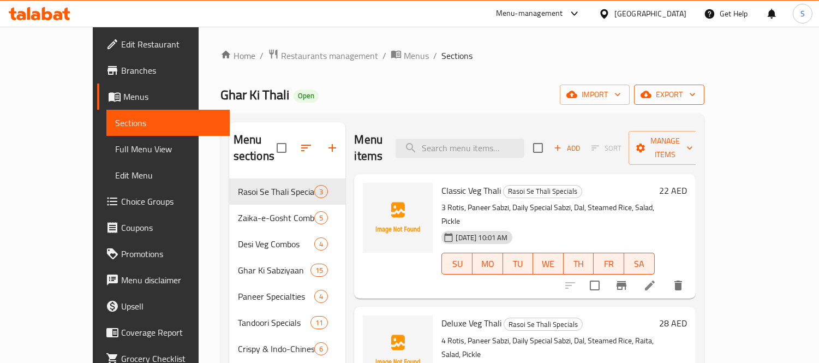 The image size is (819, 363). I want to click on div: Menu-management, so click(529, 14).